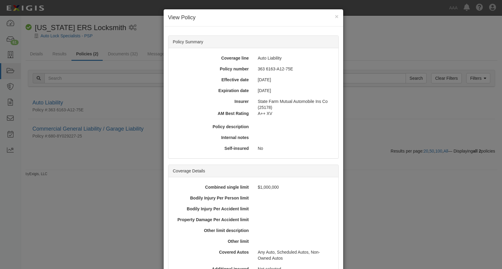 This screenshot has width=502, height=269. Describe the element at coordinates (254, 18) in the screenshot. I see `h4: View Policy` at that location.